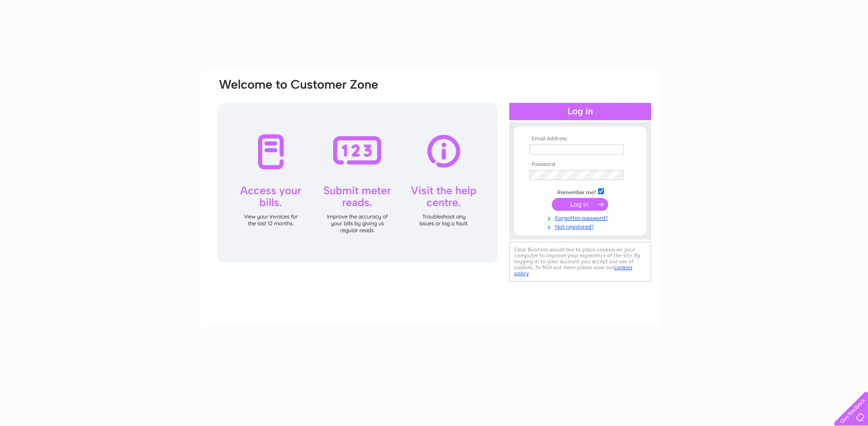  What do you see at coordinates (580, 192) in the screenshot?
I see `td: Remember me?` at bounding box center [580, 192].